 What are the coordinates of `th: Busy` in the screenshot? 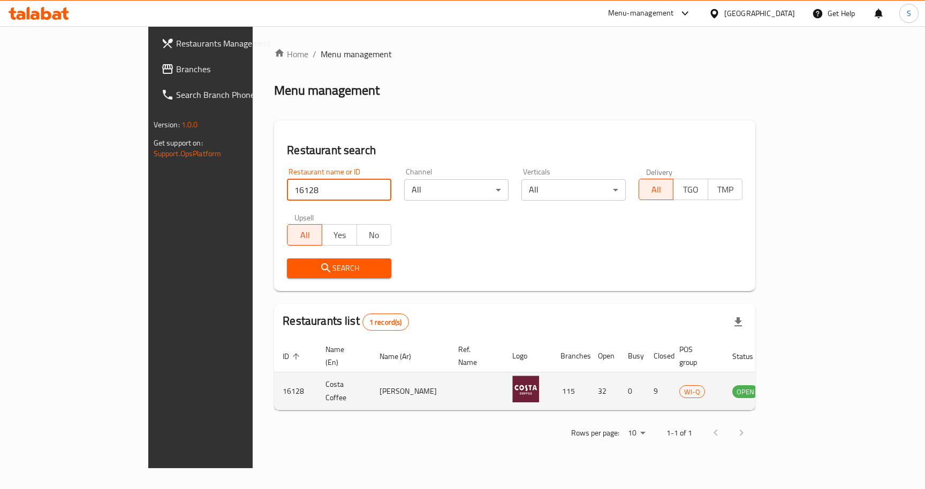 It's located at (632, 356).